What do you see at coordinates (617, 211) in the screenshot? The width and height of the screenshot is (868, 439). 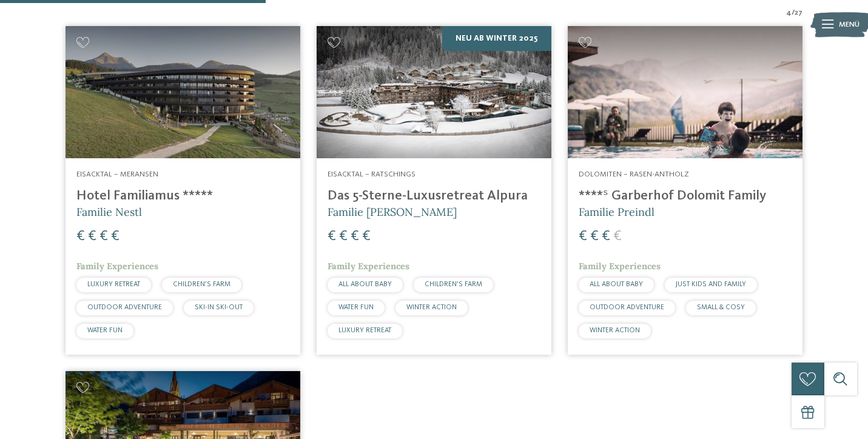 I see `span: Familie Preindl` at bounding box center [617, 211].